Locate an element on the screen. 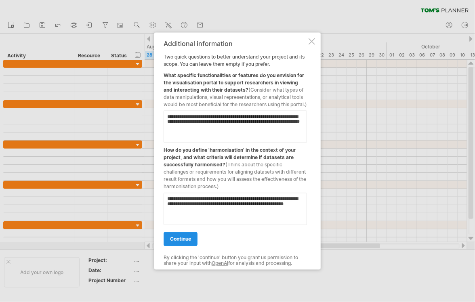 This screenshot has height=302, width=475. span: (Consider what types of data manipulations, visual representations, or analytical tools would be ... is located at coordinates (235, 97).